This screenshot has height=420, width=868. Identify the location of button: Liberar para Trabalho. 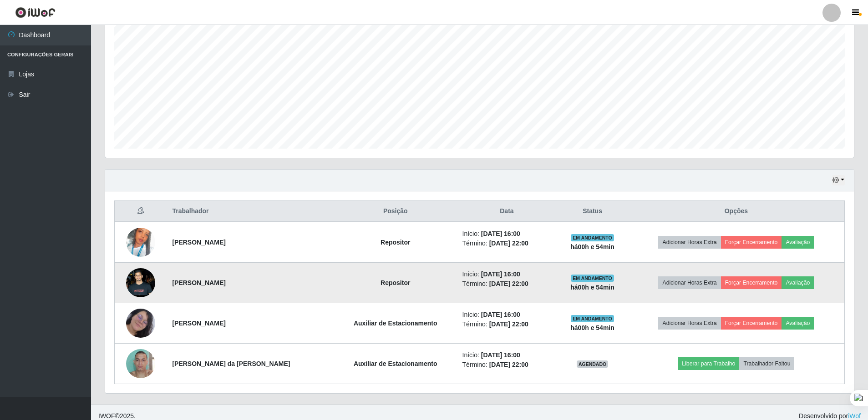
(708, 364).